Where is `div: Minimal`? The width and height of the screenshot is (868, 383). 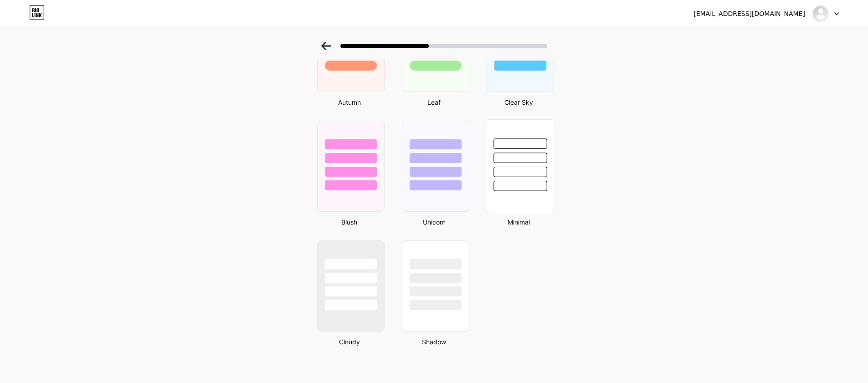 div: Minimal is located at coordinates (519, 222).